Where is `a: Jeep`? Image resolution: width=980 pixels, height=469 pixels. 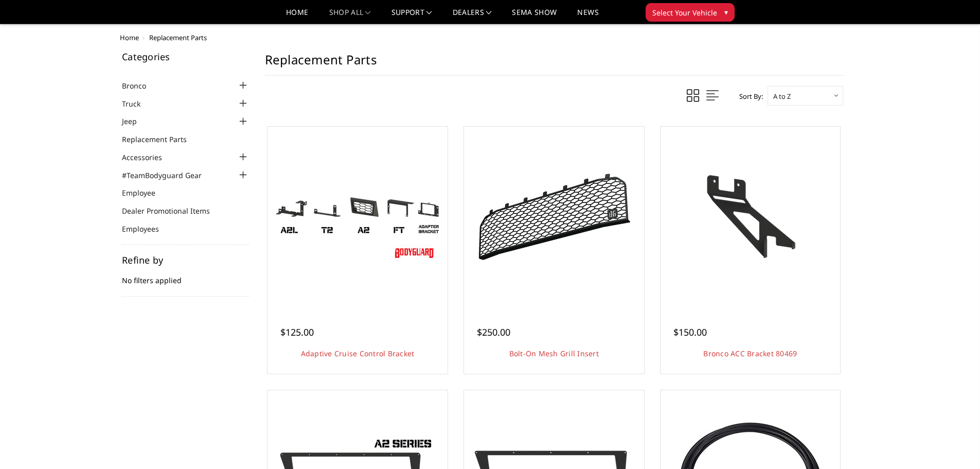
a: Jeep is located at coordinates (136, 121).